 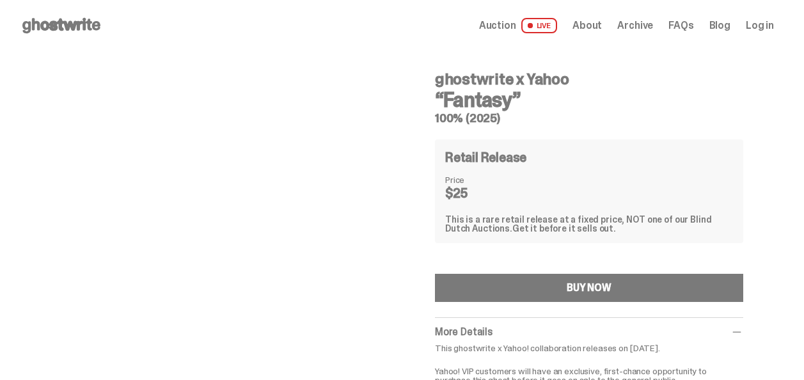 I want to click on a: Blog, so click(x=720, y=26).